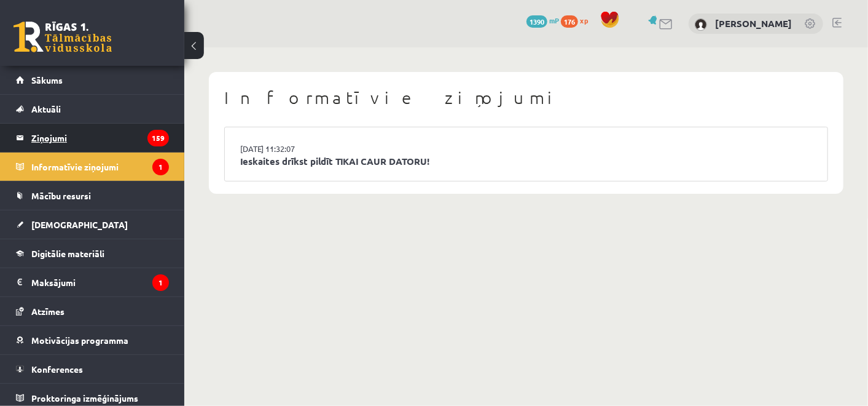 The width and height of the screenshot is (868, 406). What do you see at coordinates (46, 80) in the screenshot?
I see `span: Sākums` at bounding box center [46, 80].